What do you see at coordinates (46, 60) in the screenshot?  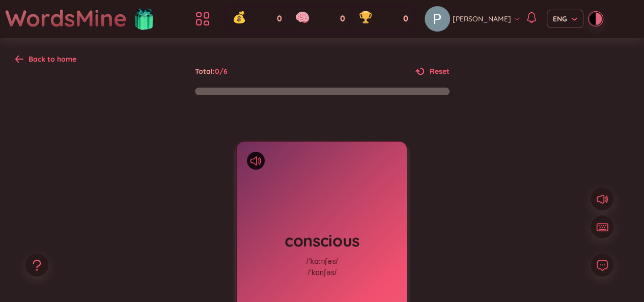 I see `a: Back to home` at bounding box center [46, 60].